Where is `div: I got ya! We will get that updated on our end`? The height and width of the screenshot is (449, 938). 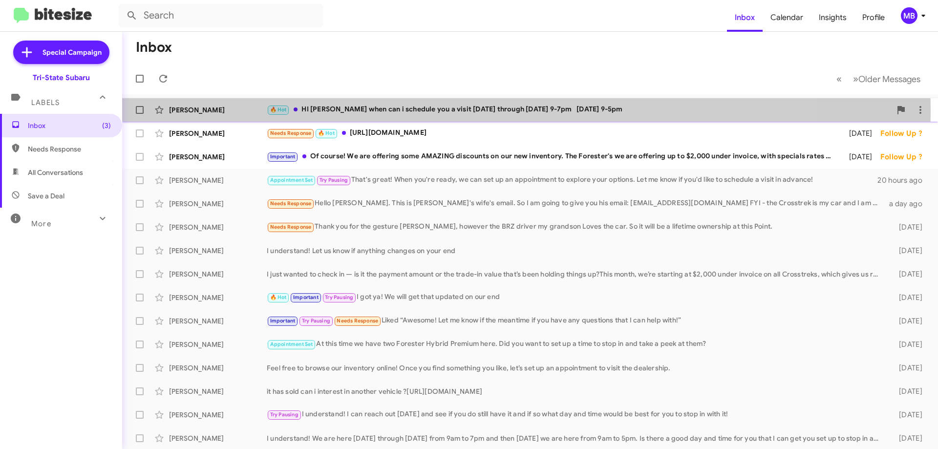 div: I got ya! We will get that updated on our end is located at coordinates (575, 297).